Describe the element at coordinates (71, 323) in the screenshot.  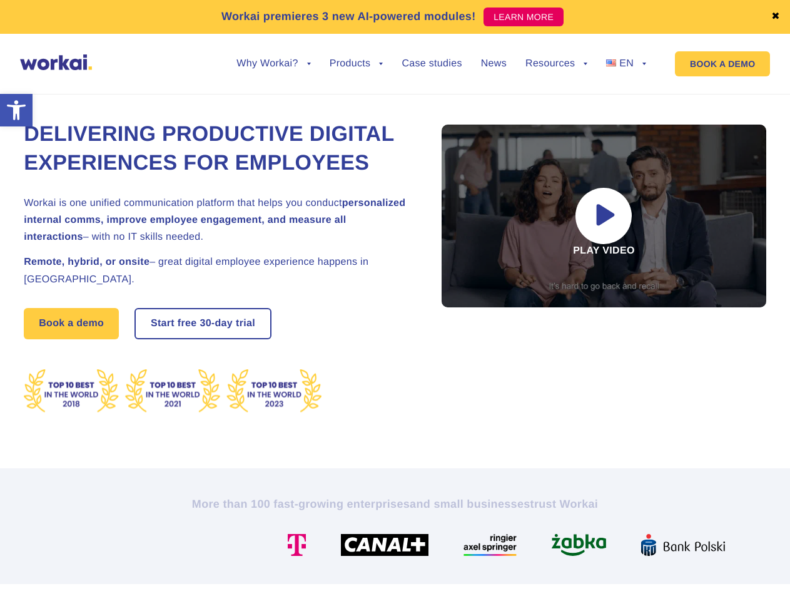
I see `a: Book a demo` at that location.